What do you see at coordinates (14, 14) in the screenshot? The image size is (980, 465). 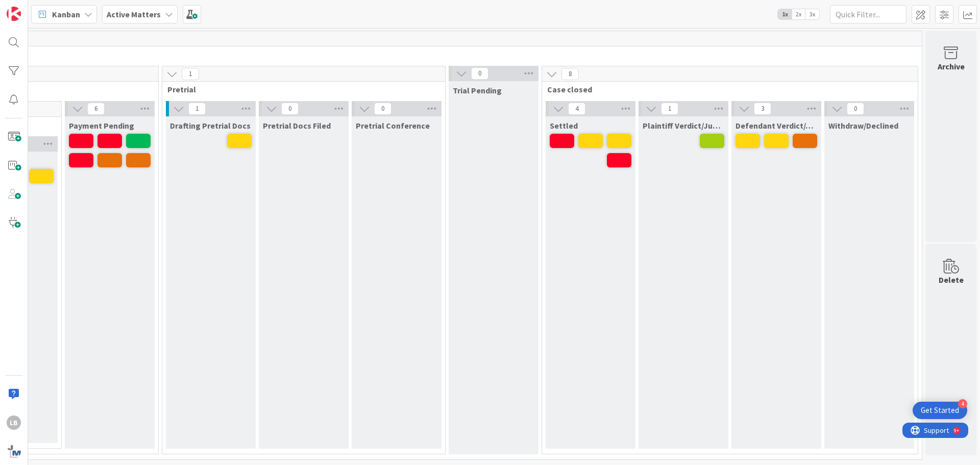 I see `img: Visit kanbanzone.com` at bounding box center [14, 14].